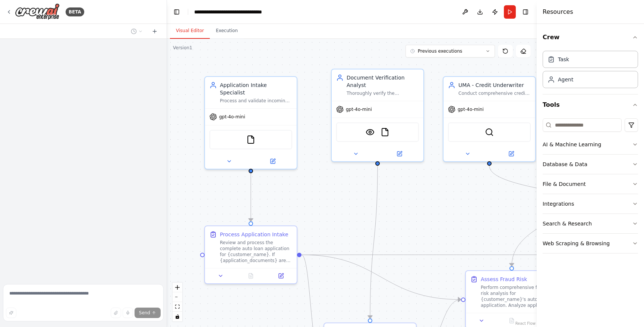 This screenshot has height=327, width=644. I want to click on button: Search & Research, so click(590, 223).